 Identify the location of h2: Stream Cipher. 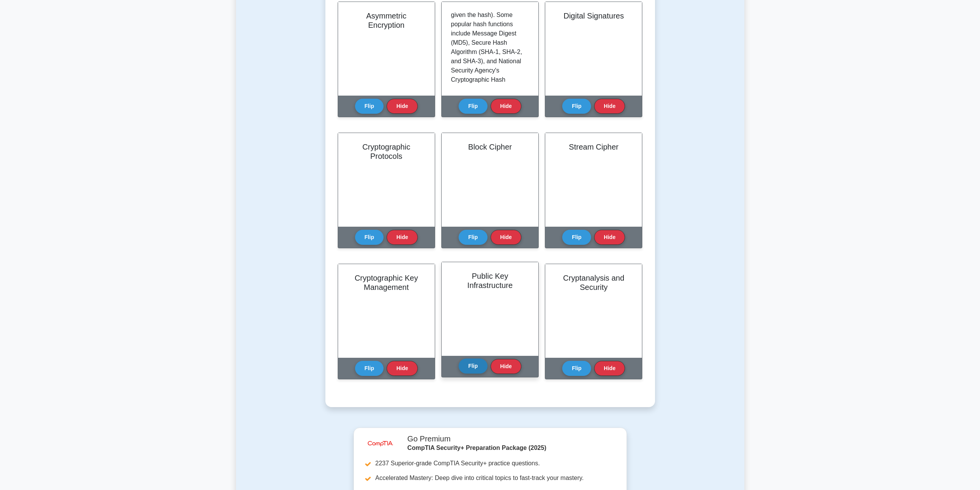
(594, 147).